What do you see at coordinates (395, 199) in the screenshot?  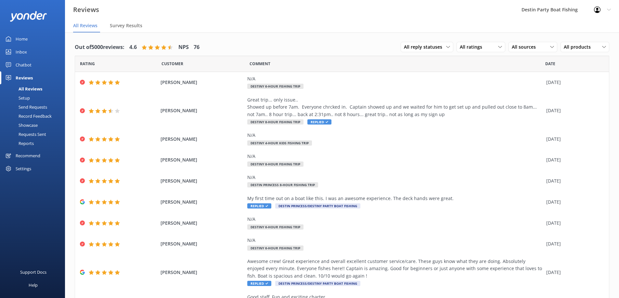 I see `div: My first time out on a boat like this. I was an awesome experience. The deck hands were great.` at bounding box center [395, 199].